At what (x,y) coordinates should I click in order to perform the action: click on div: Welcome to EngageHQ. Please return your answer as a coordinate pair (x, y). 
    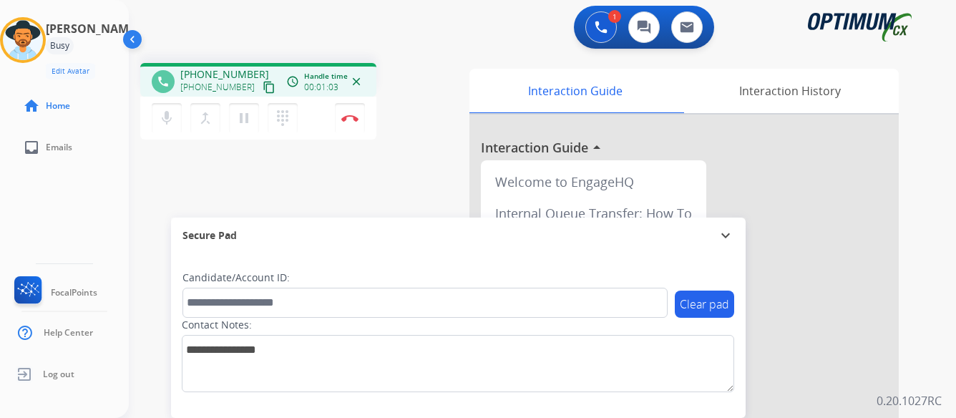
    Looking at the image, I should click on (593, 182).